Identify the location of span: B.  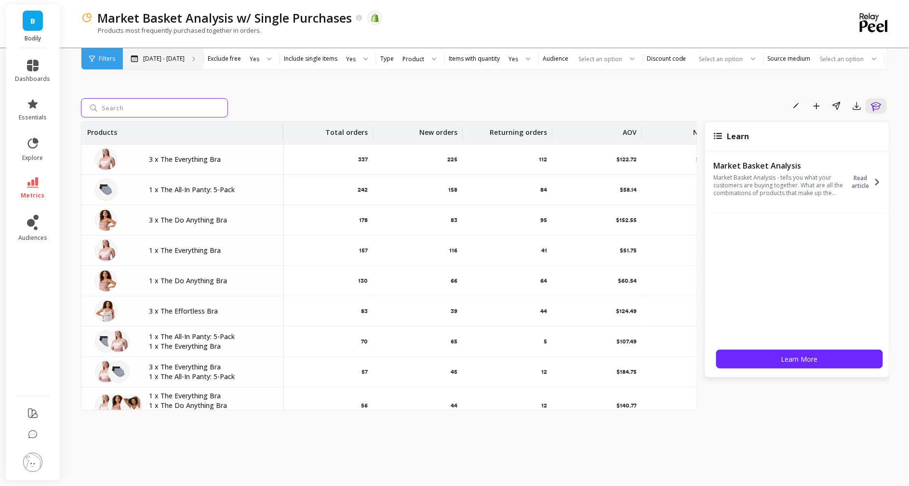
(33, 21).